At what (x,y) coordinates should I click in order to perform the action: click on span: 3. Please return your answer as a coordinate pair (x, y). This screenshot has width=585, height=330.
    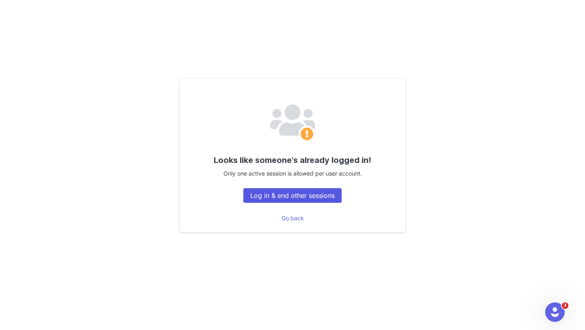
    Looking at the image, I should click on (565, 306).